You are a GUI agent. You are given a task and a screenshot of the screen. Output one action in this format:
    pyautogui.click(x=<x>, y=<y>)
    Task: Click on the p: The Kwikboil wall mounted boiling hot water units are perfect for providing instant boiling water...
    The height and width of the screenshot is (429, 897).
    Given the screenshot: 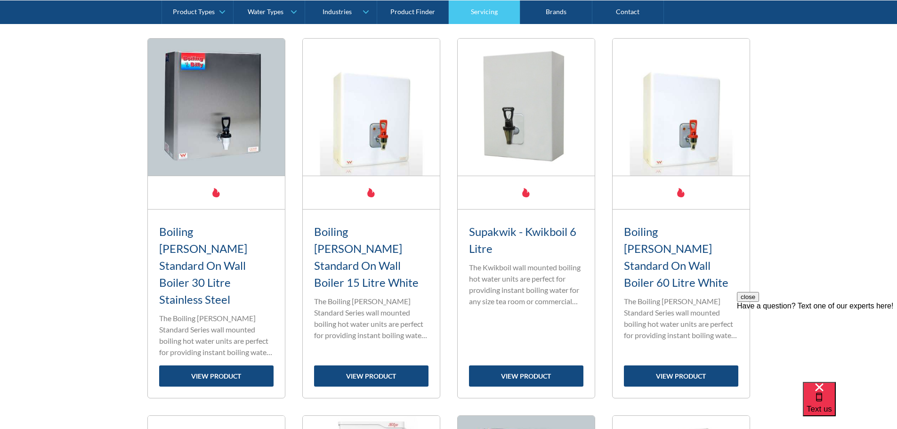 What is the action you would take?
    pyautogui.click(x=526, y=285)
    